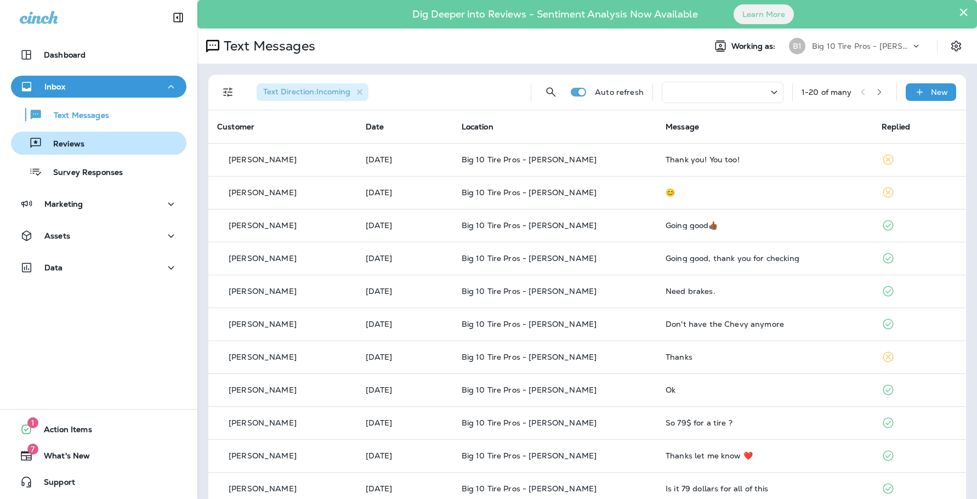 This screenshot has width=977, height=499. Describe the element at coordinates (306, 92) in the screenshot. I see `span: Text Direction : Incoming` at that location.